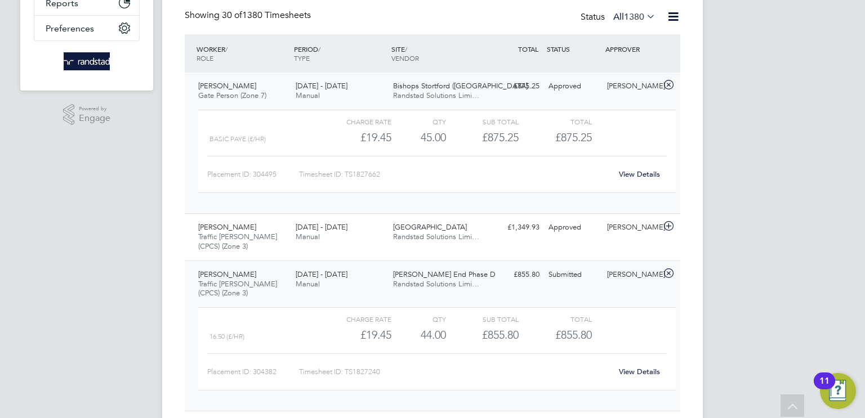 The image size is (865, 418). Describe the element at coordinates (528, 49) in the screenshot. I see `span: TOTAL` at that location.